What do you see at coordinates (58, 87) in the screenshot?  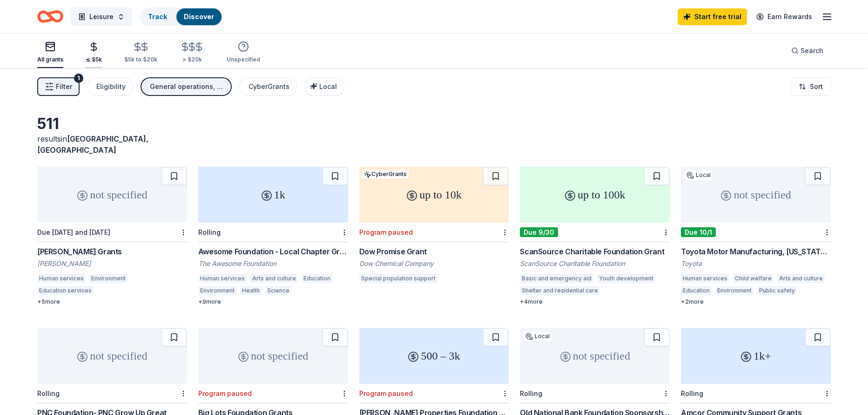 I see `button: Filter1` at bounding box center [58, 87].